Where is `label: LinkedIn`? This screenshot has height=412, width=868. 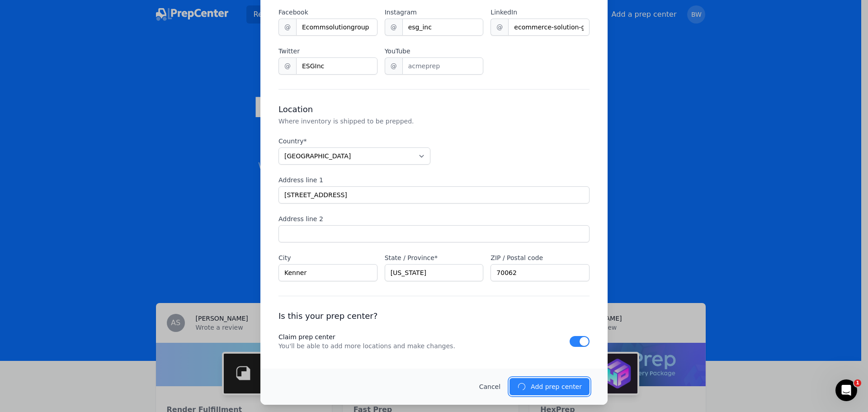
label: LinkedIn is located at coordinates (540, 12).